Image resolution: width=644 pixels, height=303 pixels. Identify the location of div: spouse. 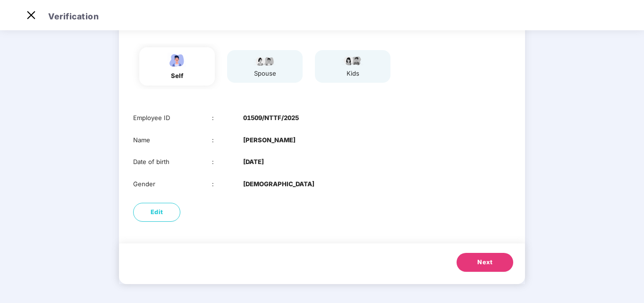
(265, 73).